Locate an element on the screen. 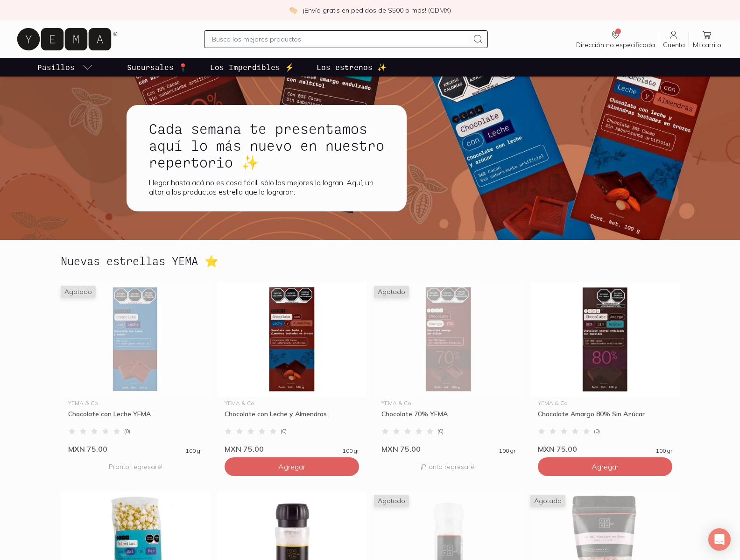 The height and width of the screenshot is (560, 740). img: Chocolate con Leche YEMA is located at coordinates (135, 340).